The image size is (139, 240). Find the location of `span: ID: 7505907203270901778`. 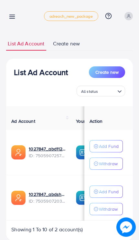

span: ID: 7505907203270901778 is located at coordinates (47, 201).